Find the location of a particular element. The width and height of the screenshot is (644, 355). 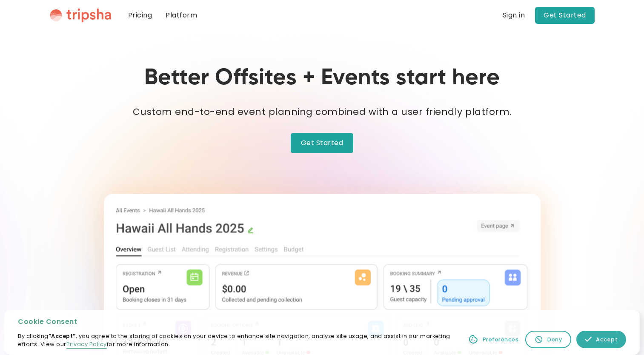

a: Deny is located at coordinates (549, 339).